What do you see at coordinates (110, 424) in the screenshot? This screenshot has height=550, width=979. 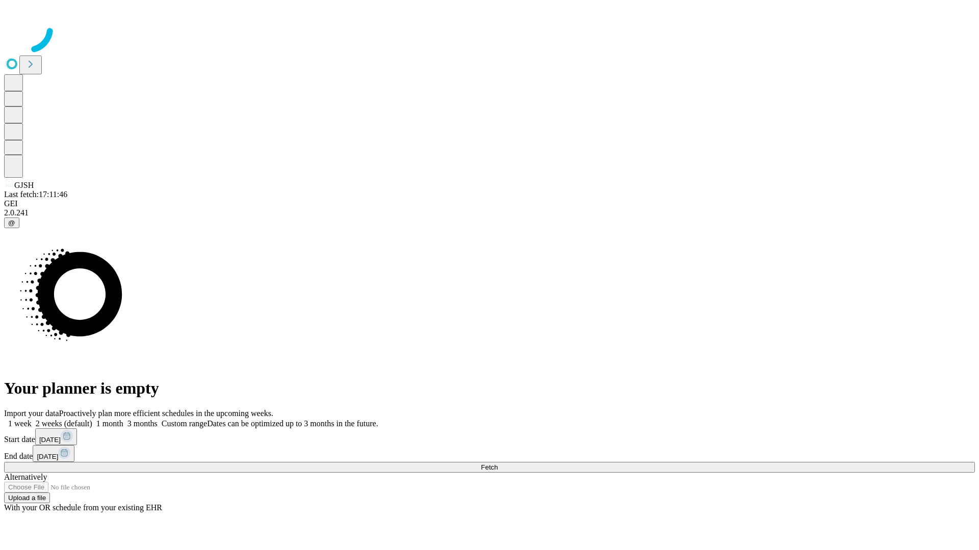 I see `span: 1 month` at bounding box center [110, 424].